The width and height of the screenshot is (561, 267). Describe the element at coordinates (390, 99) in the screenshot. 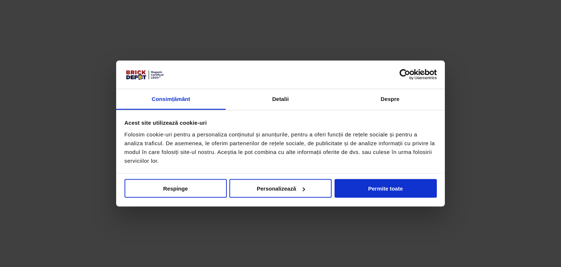

I see `a: Despre` at that location.